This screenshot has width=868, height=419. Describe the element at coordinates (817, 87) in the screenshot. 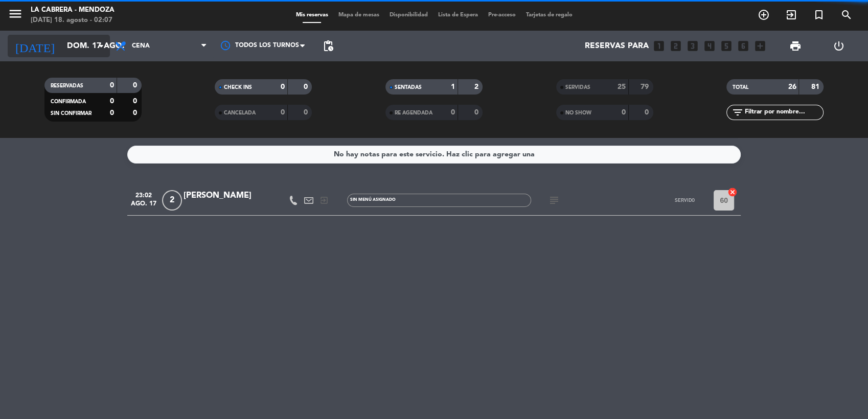

I see `strong: 81` at that location.